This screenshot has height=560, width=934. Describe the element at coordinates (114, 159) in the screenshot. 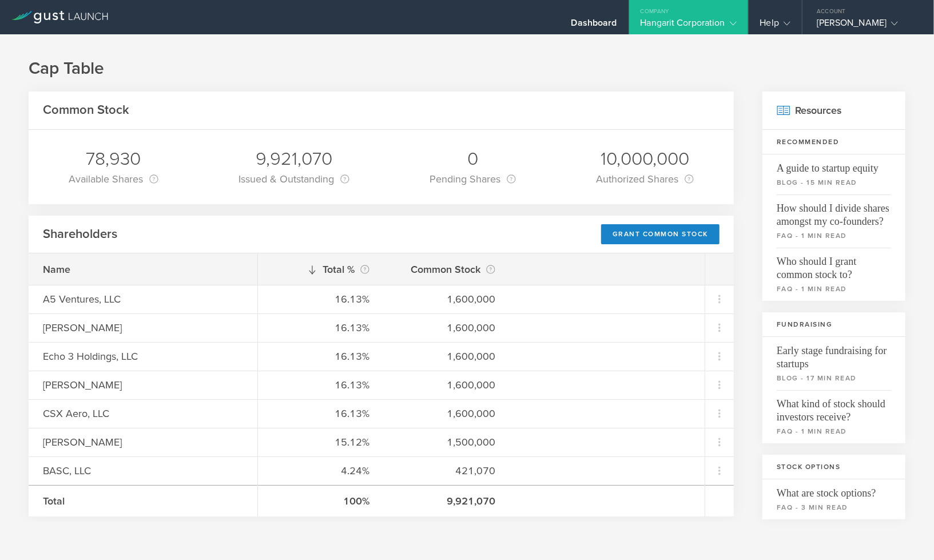

I see `div: 78,930` at that location.